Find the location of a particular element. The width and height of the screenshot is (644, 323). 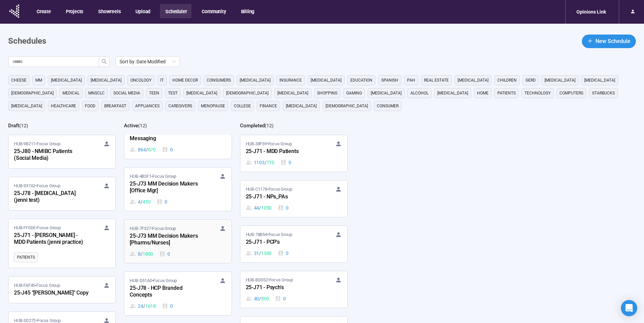

span: Spanish is located at coordinates (390, 80).